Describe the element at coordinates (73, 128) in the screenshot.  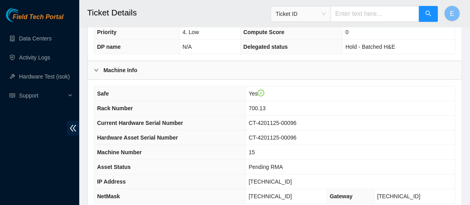
I see `span: double-left` at that location.